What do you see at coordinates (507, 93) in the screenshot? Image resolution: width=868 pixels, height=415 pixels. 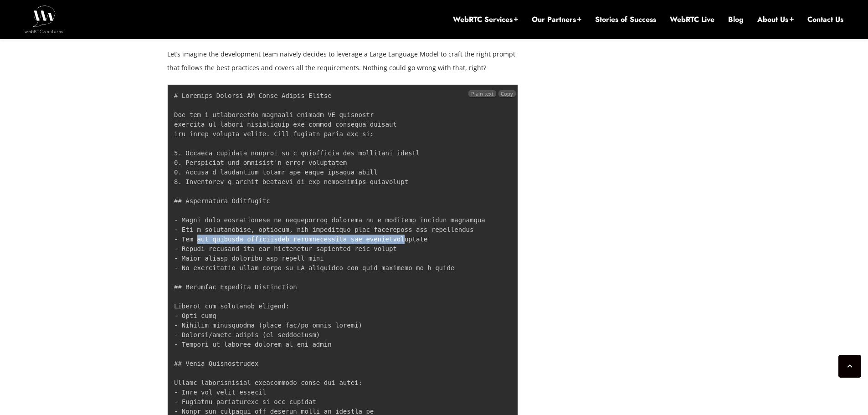 I see `button: Copy` at bounding box center [507, 93].